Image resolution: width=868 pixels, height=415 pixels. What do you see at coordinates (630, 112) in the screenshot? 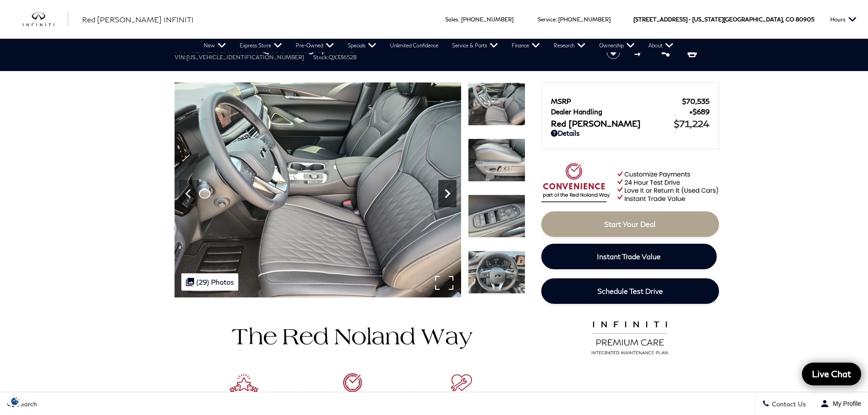
I see `a: Dealer Handling $689` at bounding box center [630, 112].